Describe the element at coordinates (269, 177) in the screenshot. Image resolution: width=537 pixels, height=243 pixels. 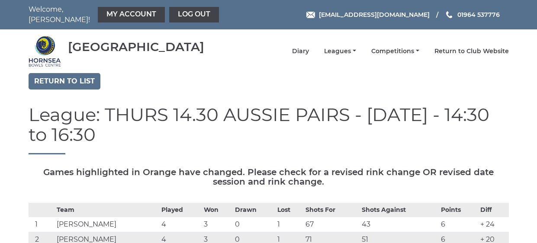
I see `h5: Games highlighted in Orange have changed. Please check for a revised rink change OR revised date ...` at that location.